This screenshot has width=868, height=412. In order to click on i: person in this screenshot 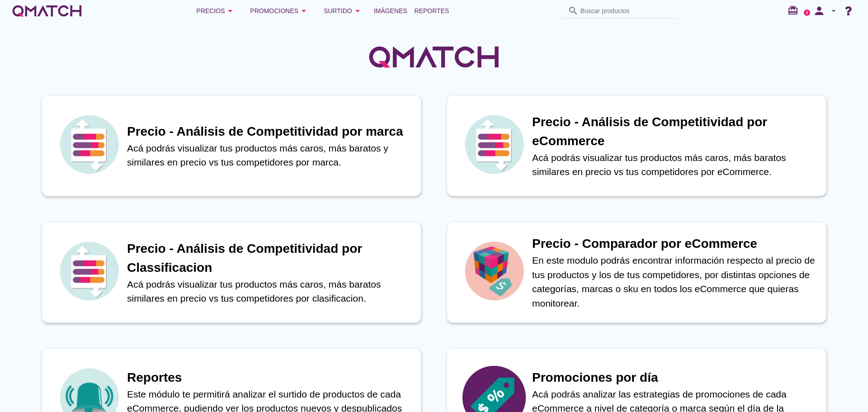, I will do `click(820, 11)`.